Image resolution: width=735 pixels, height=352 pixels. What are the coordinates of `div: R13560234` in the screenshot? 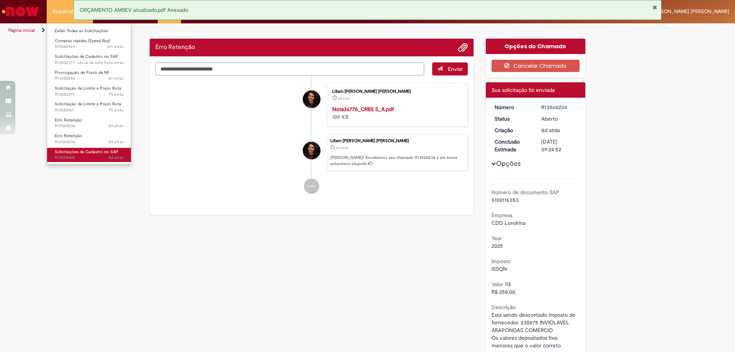 It's located at (559, 107).